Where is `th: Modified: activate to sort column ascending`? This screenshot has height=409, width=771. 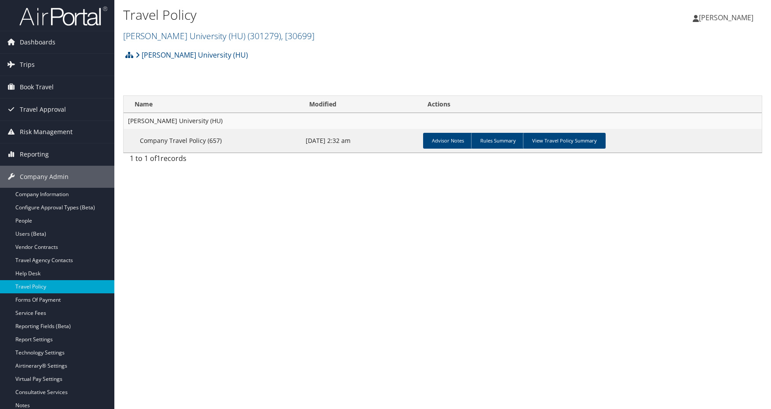 th: Modified: activate to sort column ascending is located at coordinates (360, 104).